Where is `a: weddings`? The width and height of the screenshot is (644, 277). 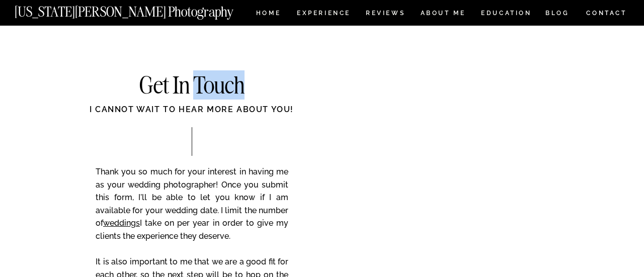 a: weddings is located at coordinates (121, 222).